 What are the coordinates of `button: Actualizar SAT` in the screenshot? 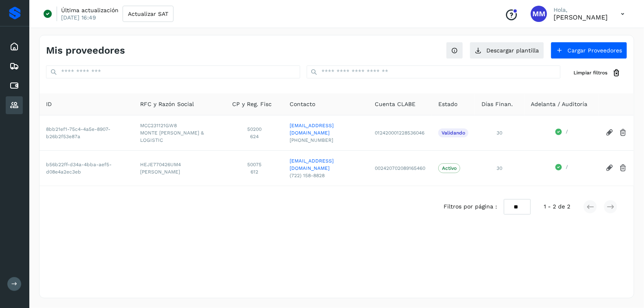 It's located at (148, 14).